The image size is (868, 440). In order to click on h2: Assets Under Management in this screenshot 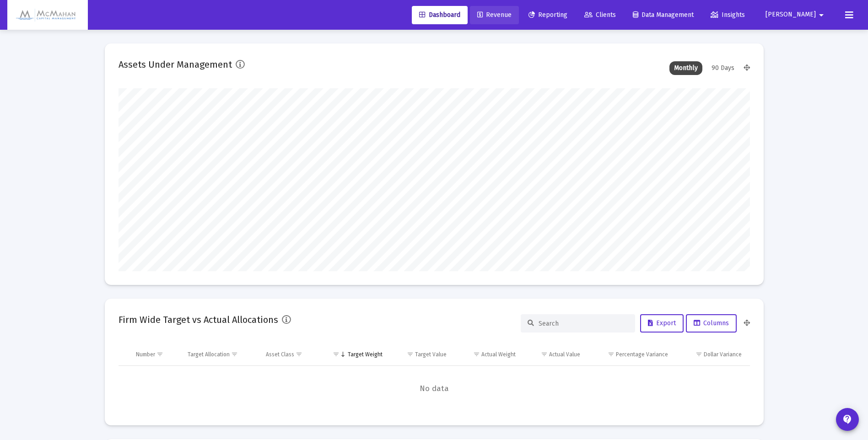, I will do `click(176, 65)`.